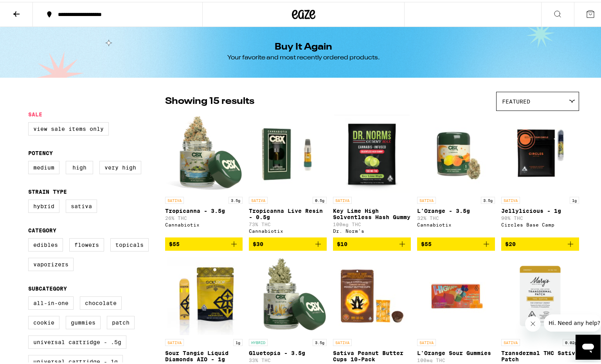 This screenshot has width=601, height=364. What do you see at coordinates (77, 341) in the screenshot?
I see `label: Universal Cartridge - .5g` at bounding box center [77, 341].